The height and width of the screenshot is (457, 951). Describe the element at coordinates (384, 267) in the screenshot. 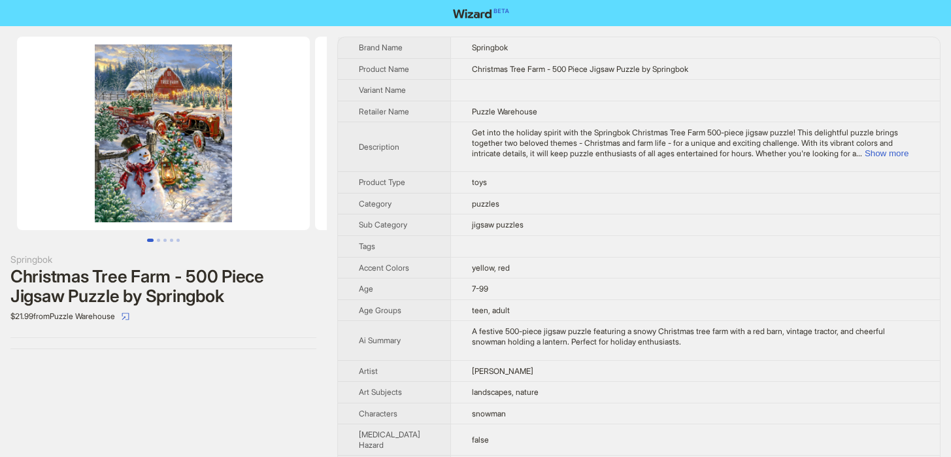

I see `span: Accent Colors` at that location.